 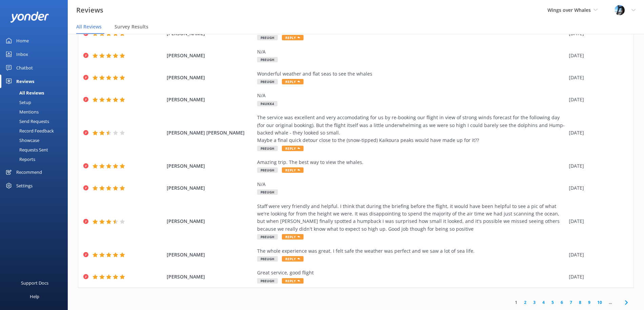 I want to click on div: Help, so click(x=34, y=297).